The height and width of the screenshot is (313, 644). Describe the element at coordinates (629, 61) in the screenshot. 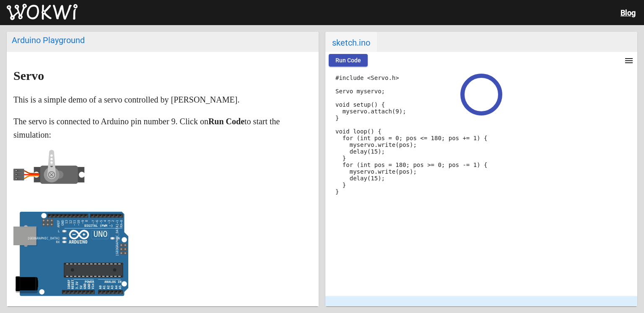

I see `mat-icon: menu` at that location.